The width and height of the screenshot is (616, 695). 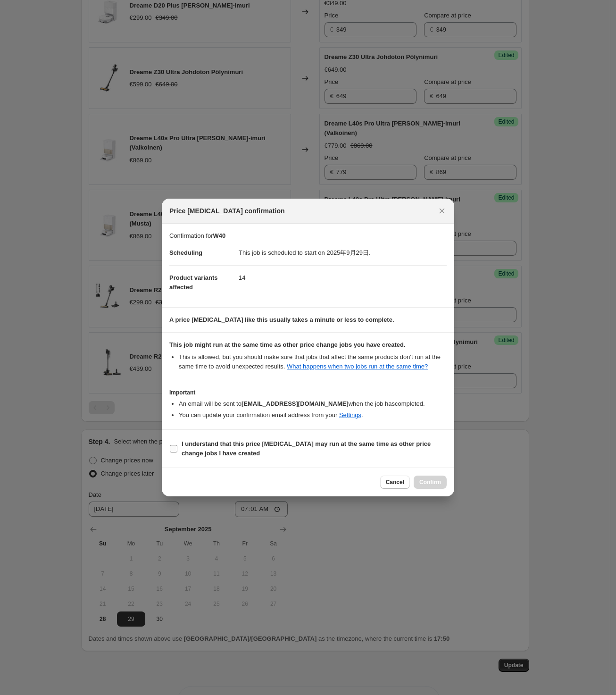 What do you see at coordinates (312, 415) in the screenshot?
I see `li: You can update your confirmation email address from your .` at bounding box center [312, 415].